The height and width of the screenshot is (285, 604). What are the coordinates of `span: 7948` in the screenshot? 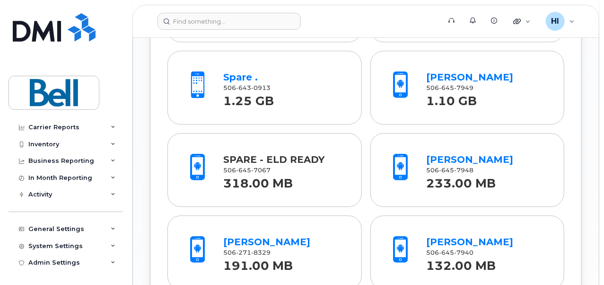 It's located at (463, 170).